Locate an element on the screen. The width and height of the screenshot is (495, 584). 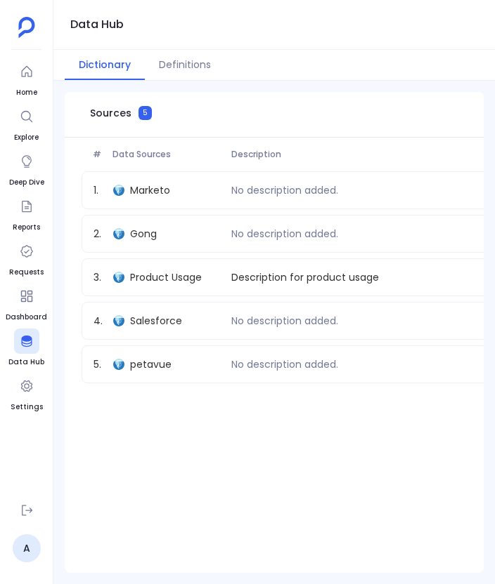
h1: Data Hub is located at coordinates (97, 25).